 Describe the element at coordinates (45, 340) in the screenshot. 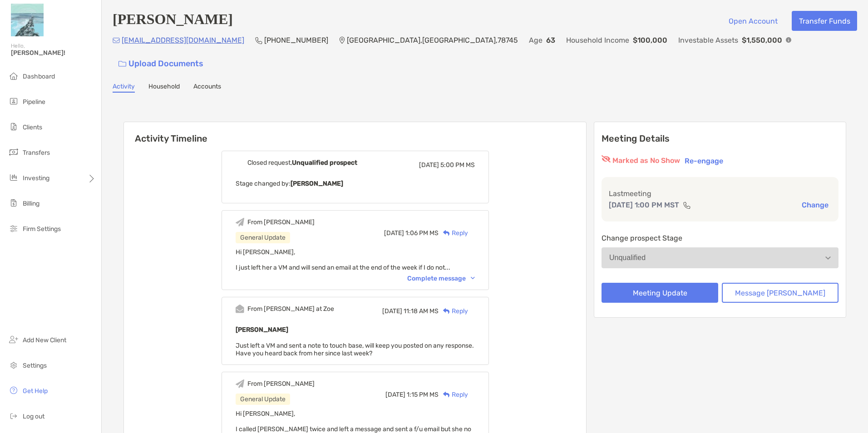

I see `span: Add New Client` at that location.